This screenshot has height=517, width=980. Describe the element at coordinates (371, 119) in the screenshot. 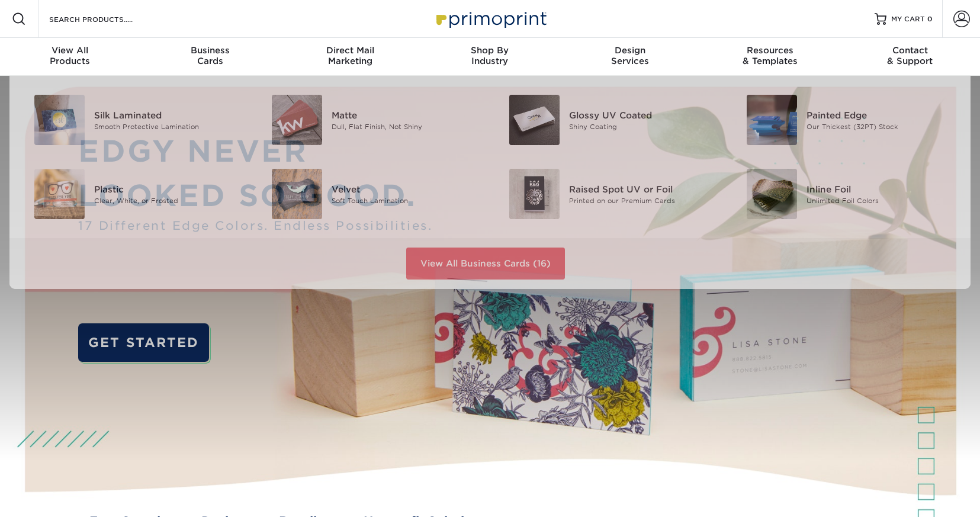

I see `a: Matte Business Cards Matte Dull, Flat Finish, Not Shiny` at that location.